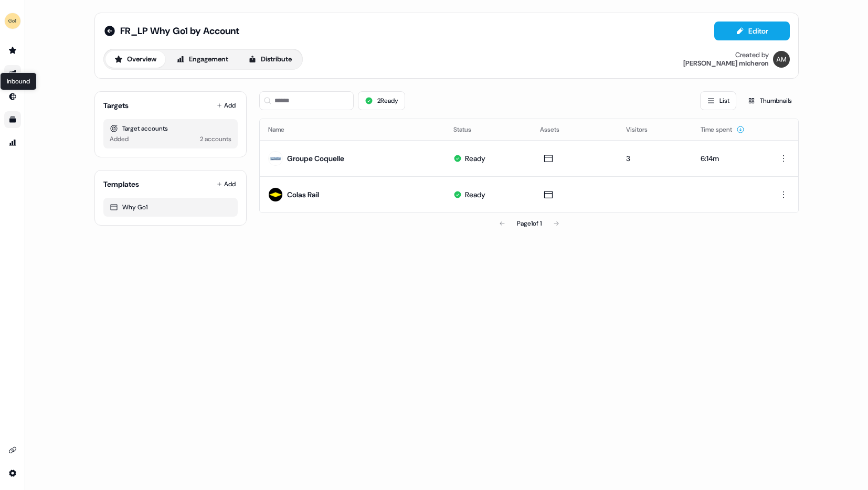 This screenshot has width=868, height=490. What do you see at coordinates (202, 59) in the screenshot?
I see `a: Engagement` at bounding box center [202, 59].